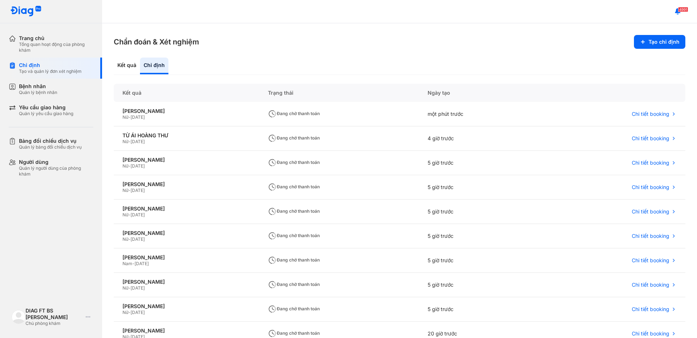  What do you see at coordinates (50, 147) in the screenshot?
I see `div: Quản lý bảng đối chiếu dịch vụ` at bounding box center [50, 147].